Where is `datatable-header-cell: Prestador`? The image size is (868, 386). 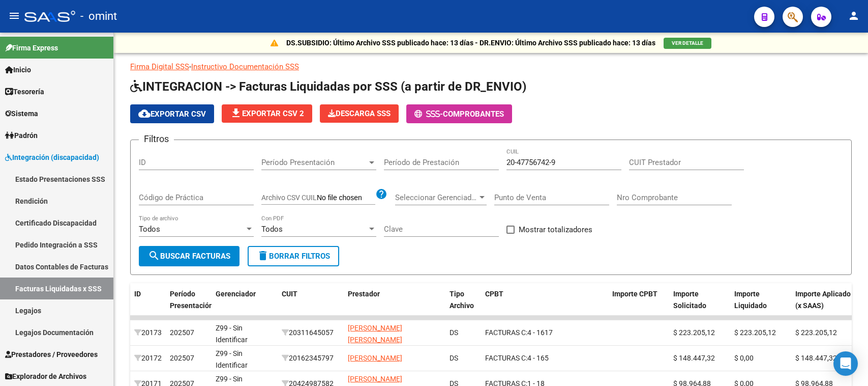 datatable-header-cell: Prestador is located at coordinates (395, 305).